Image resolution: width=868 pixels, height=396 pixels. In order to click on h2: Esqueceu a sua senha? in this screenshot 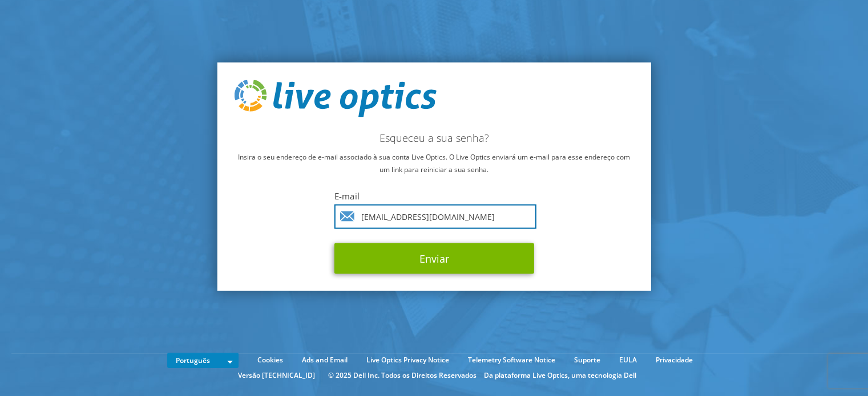, I will do `click(434, 138)`.